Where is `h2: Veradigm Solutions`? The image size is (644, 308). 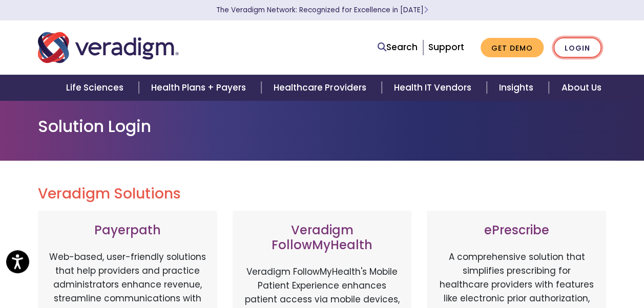 h2: Veradigm Solutions is located at coordinates (322, 194).